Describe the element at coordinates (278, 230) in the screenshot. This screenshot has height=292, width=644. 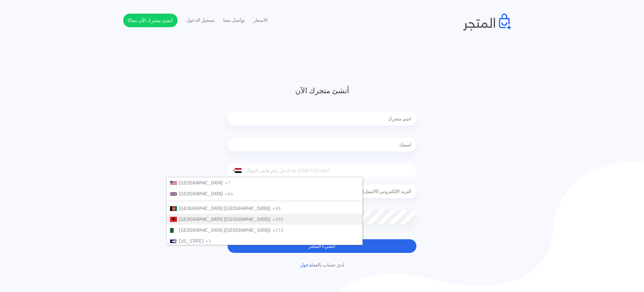
I see `span: +213` at that location.